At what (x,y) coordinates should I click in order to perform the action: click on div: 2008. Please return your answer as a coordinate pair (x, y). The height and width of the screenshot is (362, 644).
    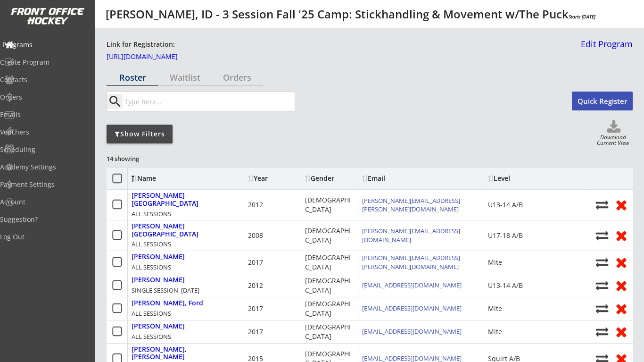
    Looking at the image, I should click on (256, 235).